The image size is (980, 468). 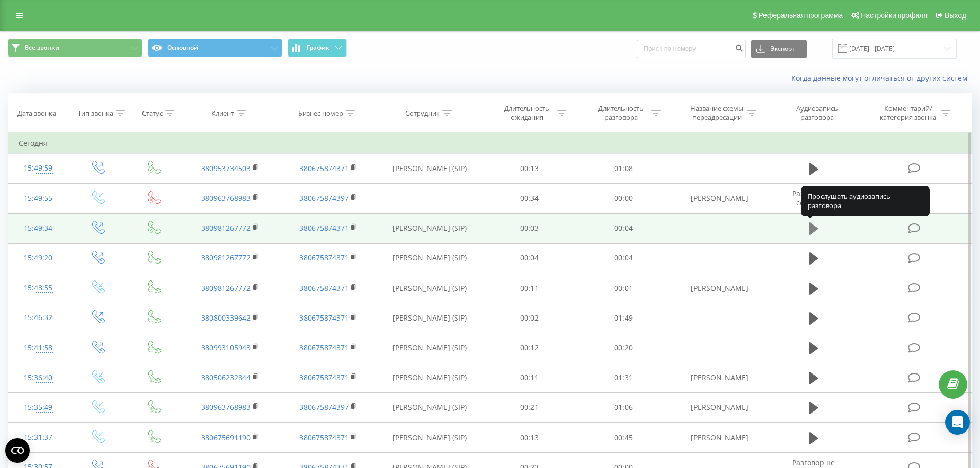 What do you see at coordinates (800, 16) in the screenshot?
I see `span: Реферальная программа` at bounding box center [800, 16].